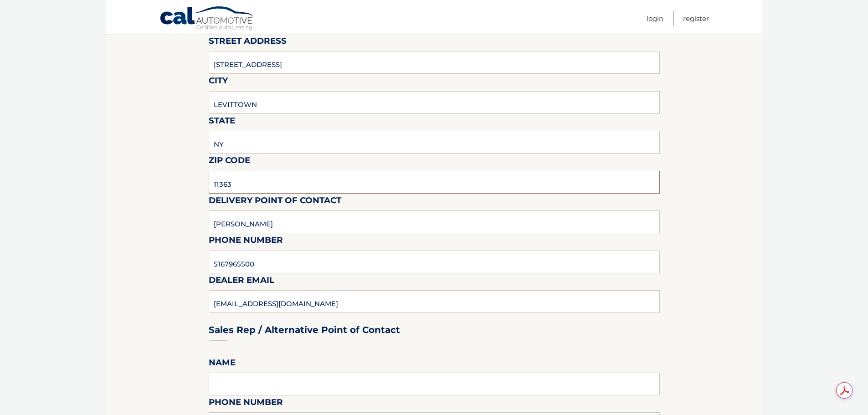  I want to click on label: Zip Code, so click(229, 162).